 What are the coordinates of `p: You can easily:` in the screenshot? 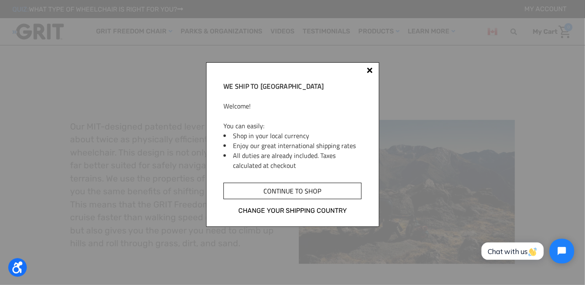 It's located at (292, 126).